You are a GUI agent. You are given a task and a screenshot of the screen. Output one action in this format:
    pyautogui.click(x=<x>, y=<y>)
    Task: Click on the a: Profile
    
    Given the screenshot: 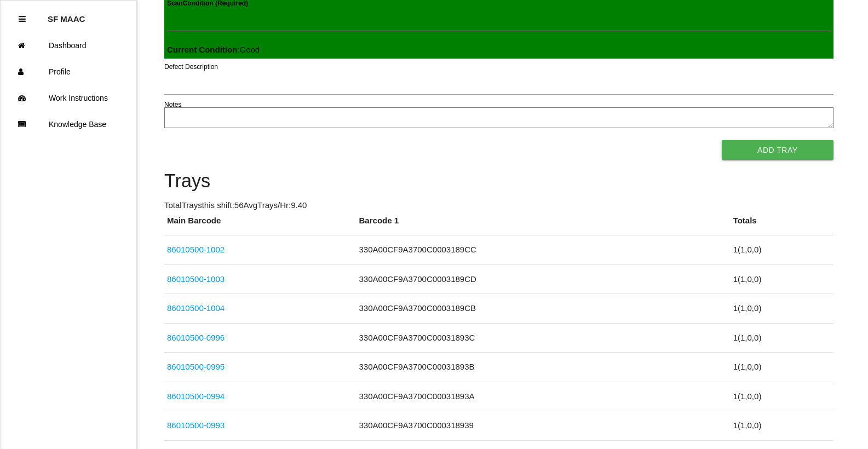 What is the action you would take?
    pyautogui.click(x=68, y=72)
    